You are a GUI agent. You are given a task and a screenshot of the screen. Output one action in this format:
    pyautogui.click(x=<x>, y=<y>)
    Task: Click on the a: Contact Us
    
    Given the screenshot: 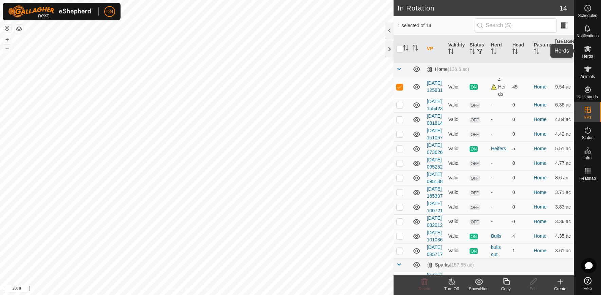 What is the action you would take?
    pyautogui.click(x=213, y=289)
    